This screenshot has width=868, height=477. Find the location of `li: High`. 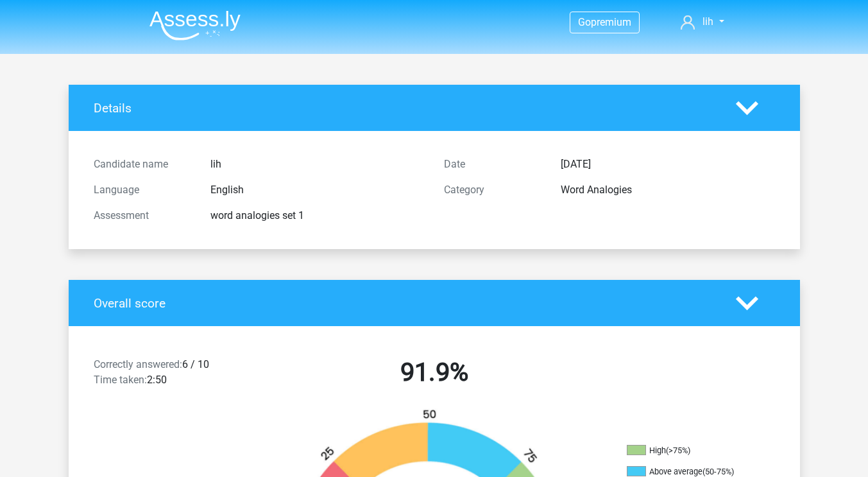

li: High is located at coordinates (691, 451).